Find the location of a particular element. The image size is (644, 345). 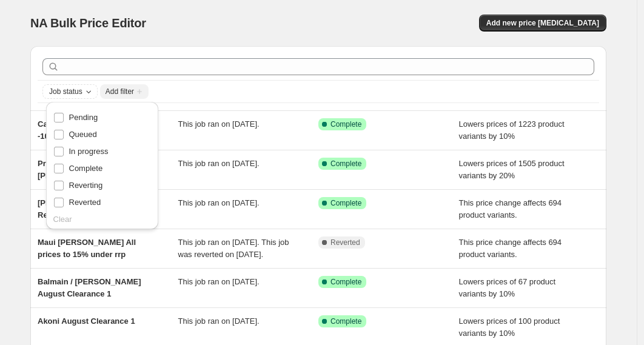

span: Queued is located at coordinates (83, 134).